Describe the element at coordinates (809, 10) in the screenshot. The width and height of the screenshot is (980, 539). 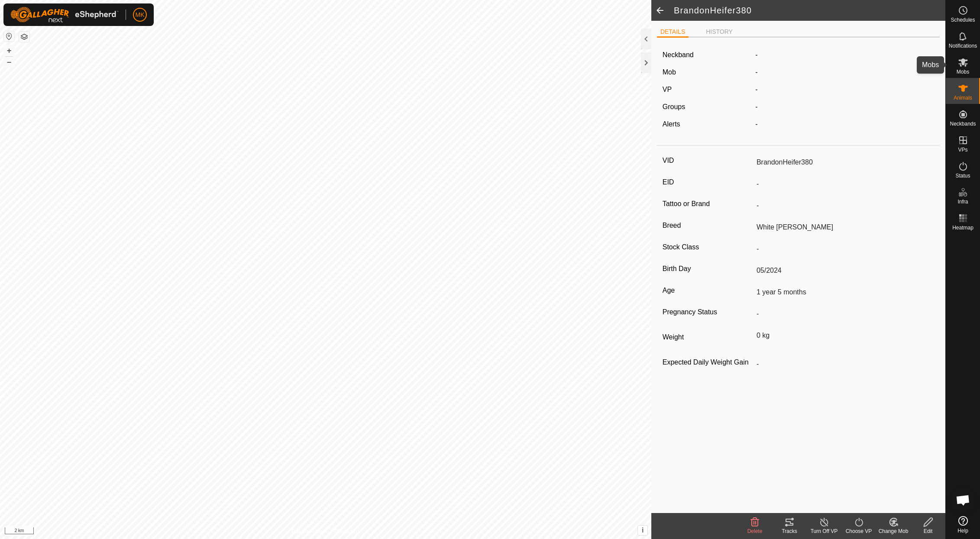
I see `h2: BrandonHeifer380` at that location.